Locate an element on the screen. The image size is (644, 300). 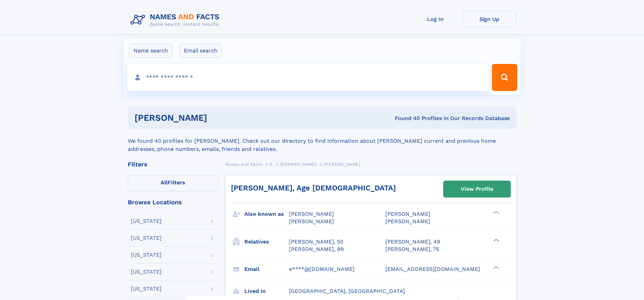
label: Email search is located at coordinates (201, 50).